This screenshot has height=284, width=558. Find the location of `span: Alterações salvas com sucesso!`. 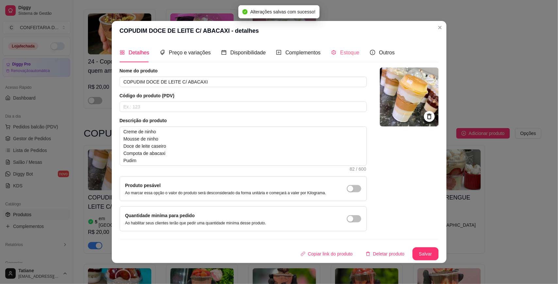

span: Alterações salvas com sucesso! is located at coordinates (283, 12).